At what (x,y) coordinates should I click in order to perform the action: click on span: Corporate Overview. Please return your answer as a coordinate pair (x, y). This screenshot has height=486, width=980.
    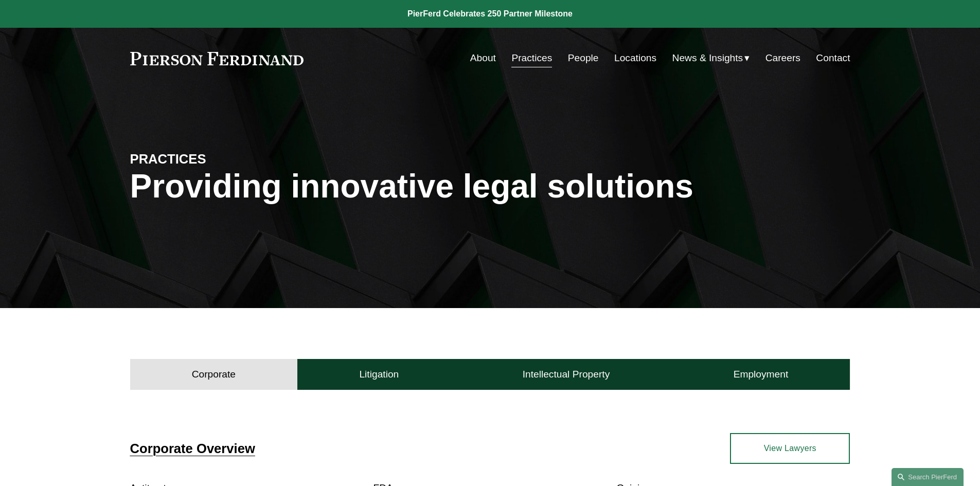
    Looking at the image, I should click on (192, 448).